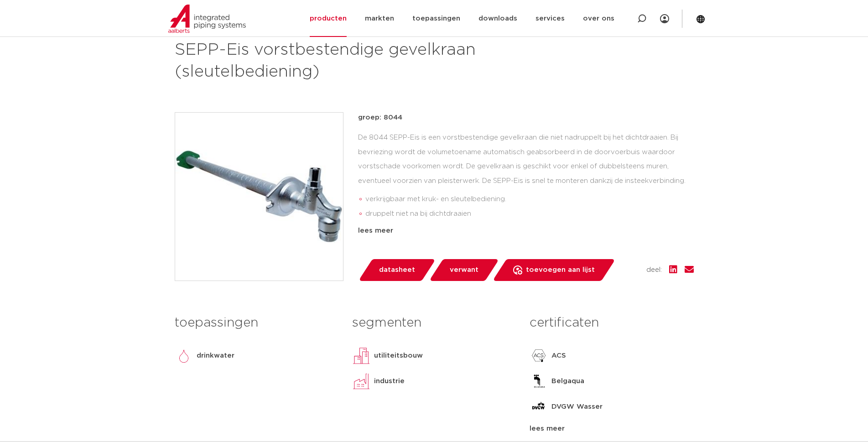 The width and height of the screenshot is (868, 442). Describe the element at coordinates (398, 356) in the screenshot. I see `p: utiliteitsbouw` at that location.